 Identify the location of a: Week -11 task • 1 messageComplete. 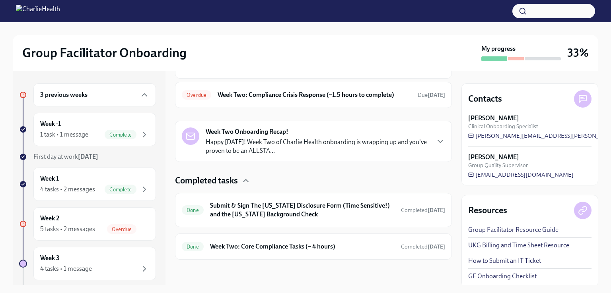
(87, 130).